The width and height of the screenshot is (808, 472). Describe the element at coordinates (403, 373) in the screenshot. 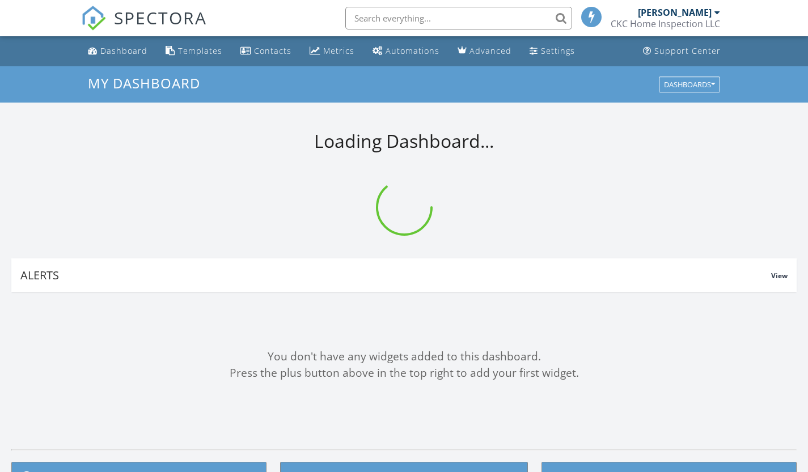

I see `div: Press the plus button above in the top right to add your first widget.` at that location.